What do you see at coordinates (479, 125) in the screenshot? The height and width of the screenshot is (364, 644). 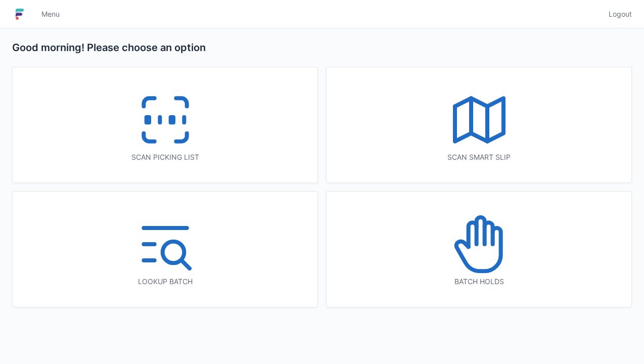 I see `a: Scan smart slip` at bounding box center [479, 125].